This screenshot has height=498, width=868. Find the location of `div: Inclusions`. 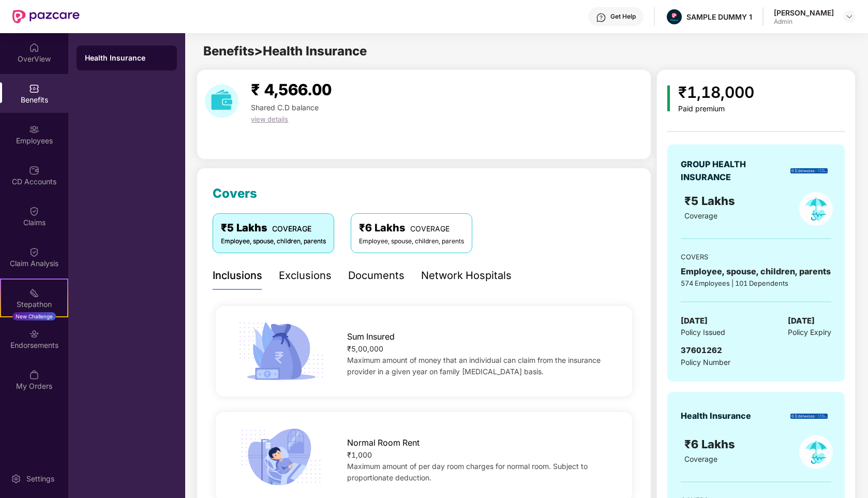

div: Inclusions is located at coordinates (237, 275).